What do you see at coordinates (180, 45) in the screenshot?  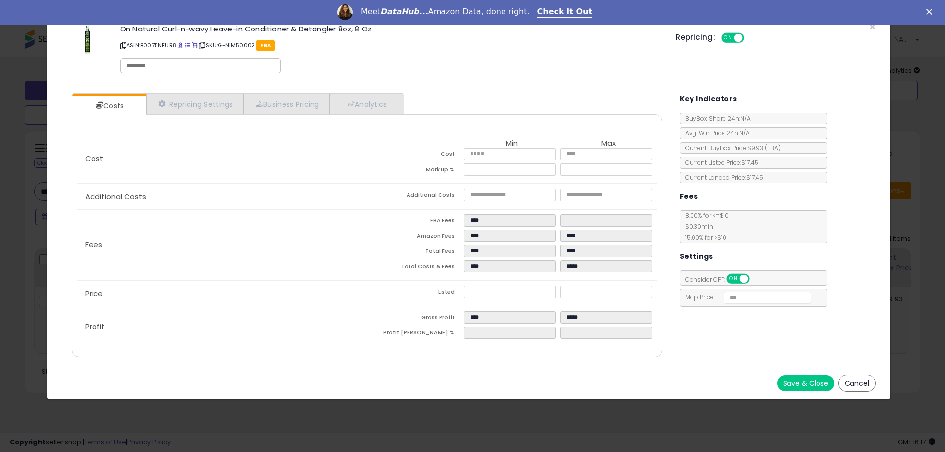 I see `a: BuyBox page` at bounding box center [180, 45].